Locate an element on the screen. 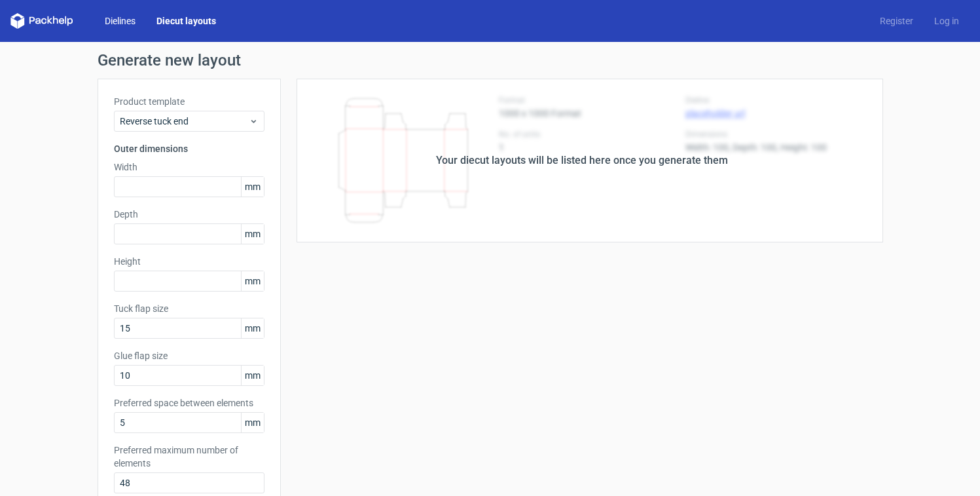 Image resolution: width=980 pixels, height=496 pixels. a: Log in is located at coordinates (947, 21).